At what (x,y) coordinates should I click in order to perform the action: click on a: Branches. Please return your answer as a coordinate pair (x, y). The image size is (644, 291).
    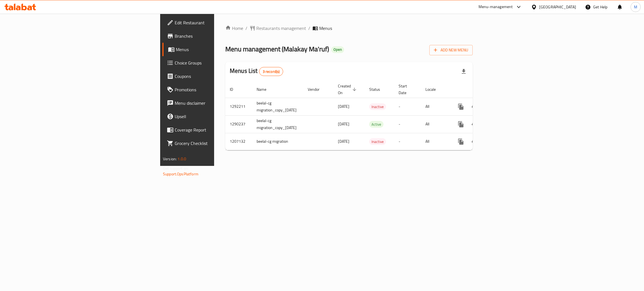
    Looking at the image, I should click on (215, 36).